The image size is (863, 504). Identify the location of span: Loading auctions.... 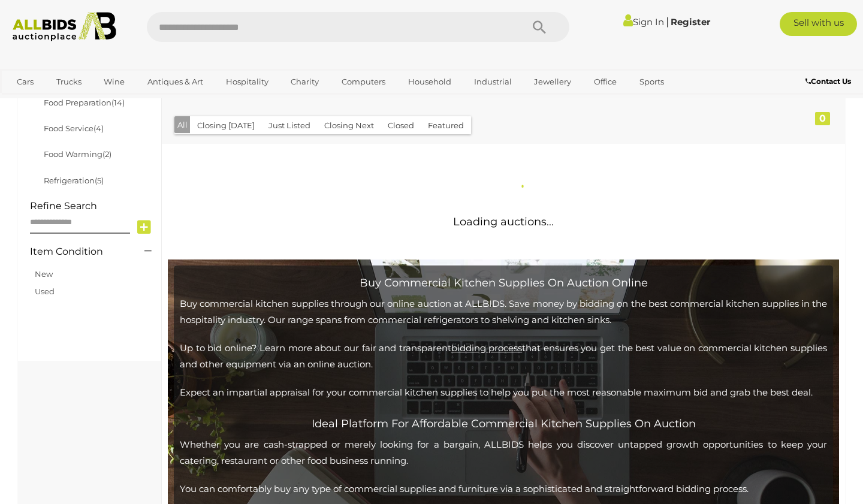
(503, 221).